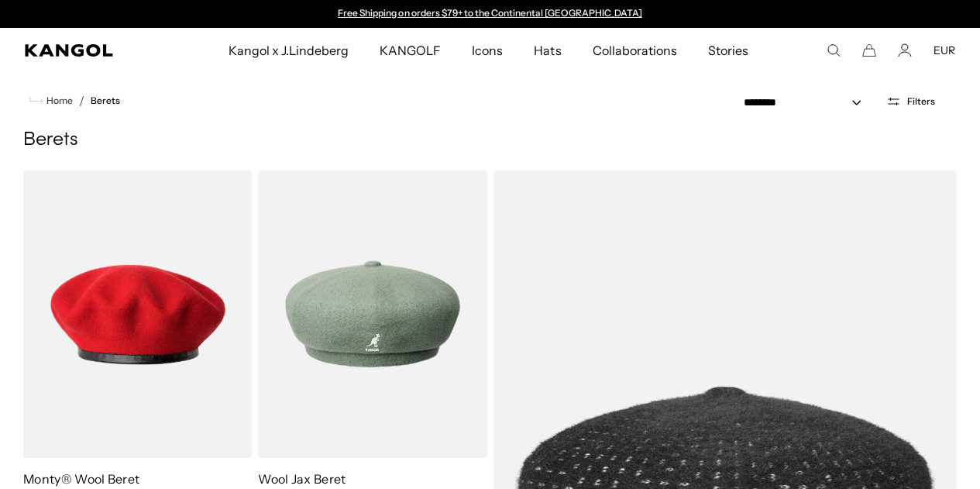 This screenshot has width=980, height=489. I want to click on a: Stories, so click(728, 51).